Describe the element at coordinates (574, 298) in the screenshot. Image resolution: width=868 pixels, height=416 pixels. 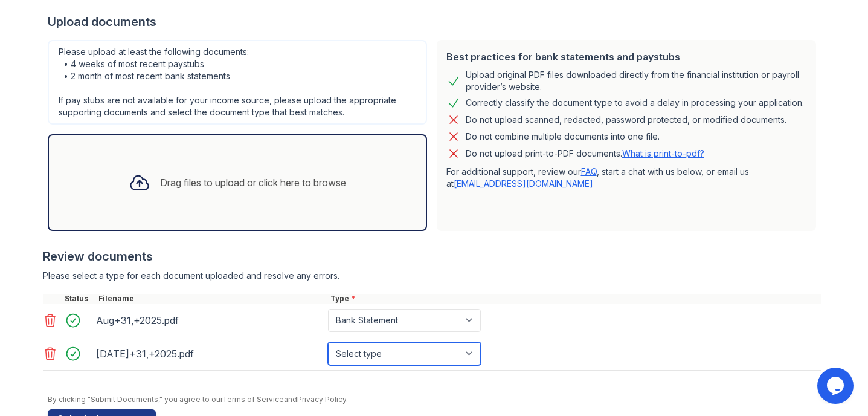
I see `div: Type` at that location.